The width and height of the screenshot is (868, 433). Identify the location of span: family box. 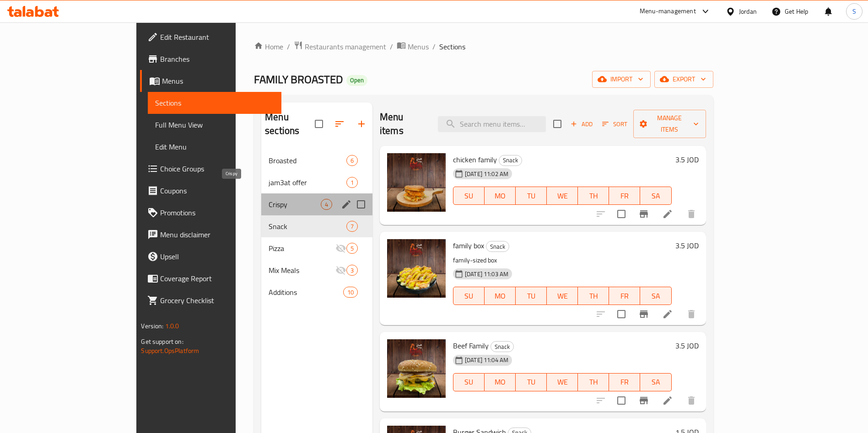
(468, 245).